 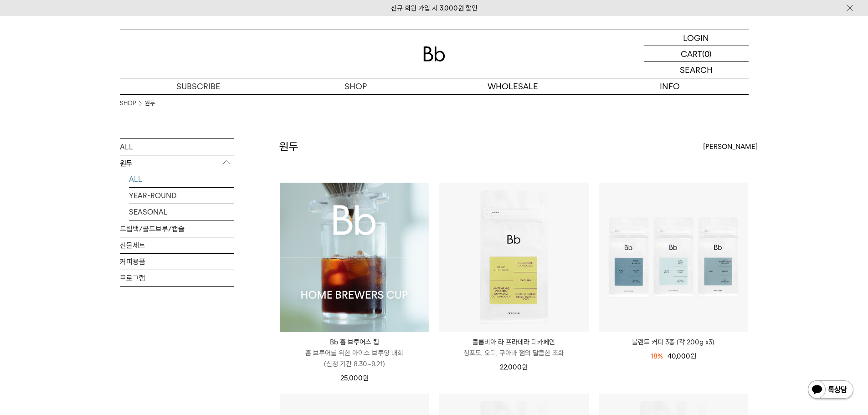 I want to click on p: 청포도, 오디, 구아바 잼의 달콤한 조화, so click(x=514, y=353).